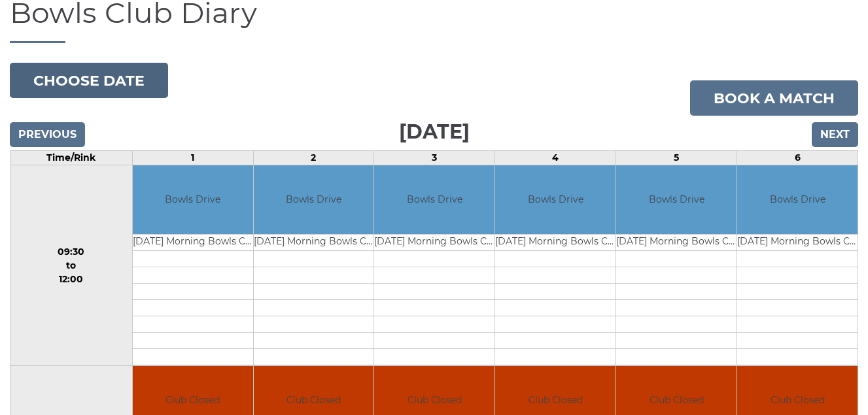 The image size is (868, 415). I want to click on td: 4, so click(556, 159).